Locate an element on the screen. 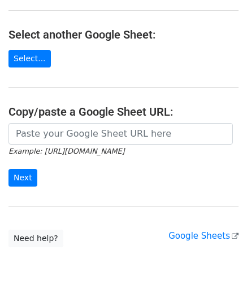 The image size is (247, 300). a: Need help? is located at coordinates (36, 238).